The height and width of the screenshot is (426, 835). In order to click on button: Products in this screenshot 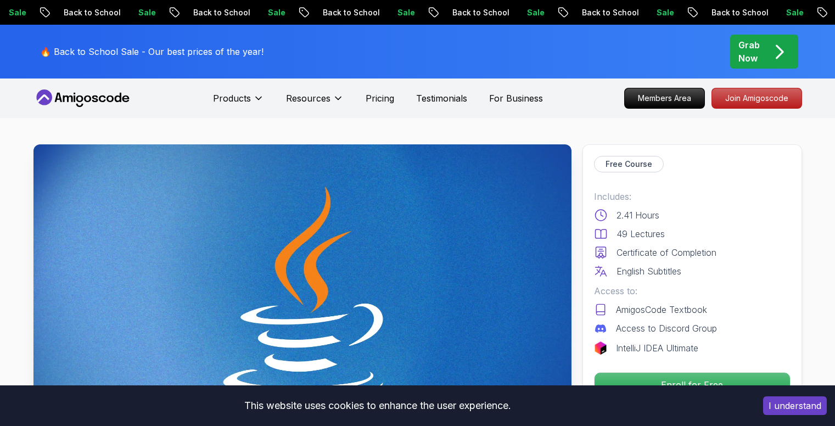, I will do `click(238, 103)`.